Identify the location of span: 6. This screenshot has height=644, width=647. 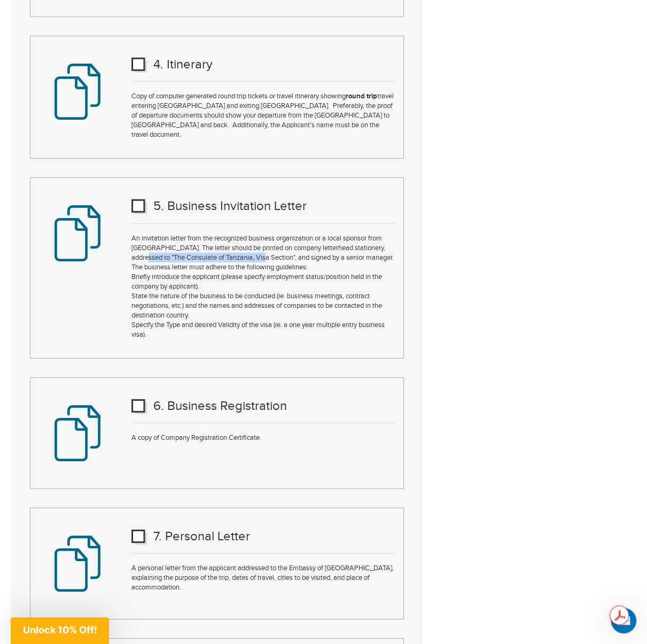
(157, 406).